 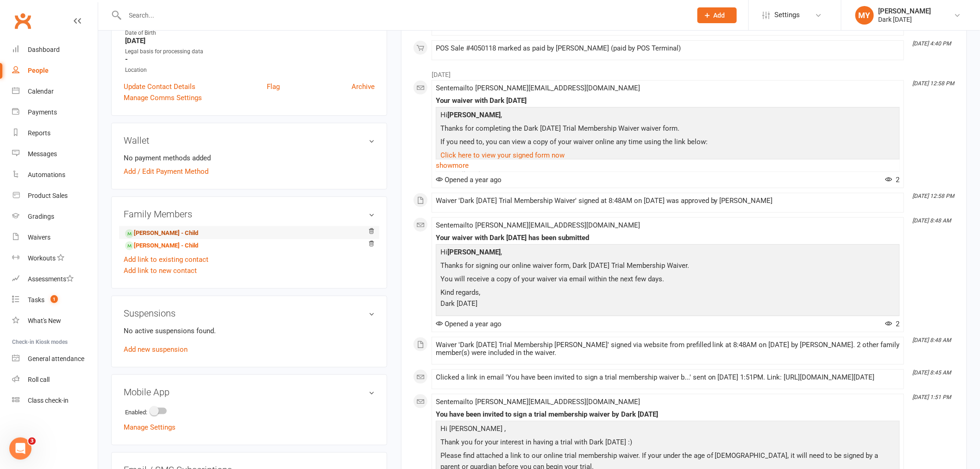 What do you see at coordinates (55, 49) in the screenshot?
I see `a: Dashboard` at bounding box center [55, 49].